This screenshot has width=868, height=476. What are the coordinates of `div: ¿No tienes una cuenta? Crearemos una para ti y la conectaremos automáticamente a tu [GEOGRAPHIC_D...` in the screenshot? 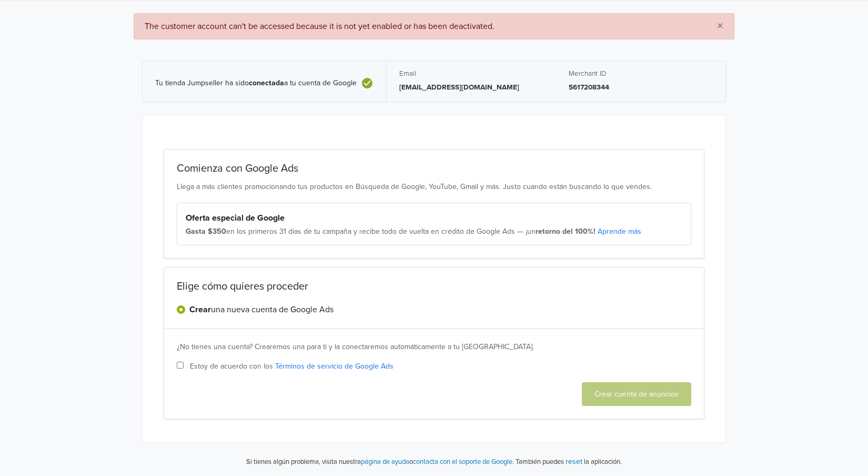 It's located at (434, 347).